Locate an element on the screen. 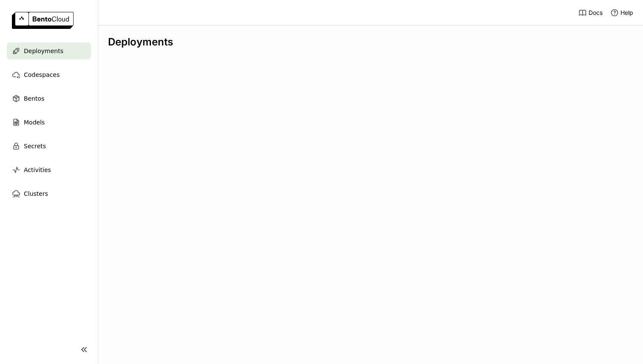 The image size is (643, 364). span: Help is located at coordinates (627, 13).